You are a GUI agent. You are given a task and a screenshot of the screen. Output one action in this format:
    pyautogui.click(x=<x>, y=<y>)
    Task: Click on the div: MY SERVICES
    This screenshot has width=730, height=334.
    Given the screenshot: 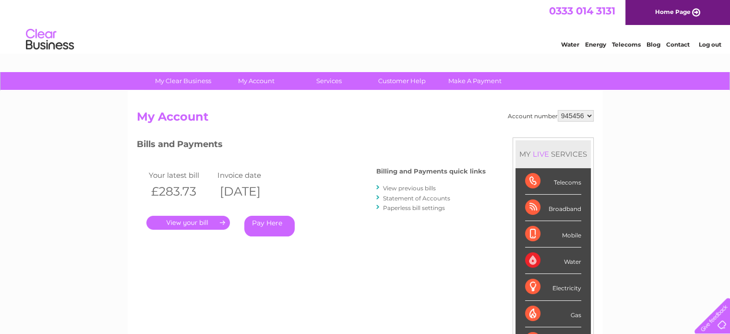 What is the action you would take?
    pyautogui.click(x=553, y=154)
    